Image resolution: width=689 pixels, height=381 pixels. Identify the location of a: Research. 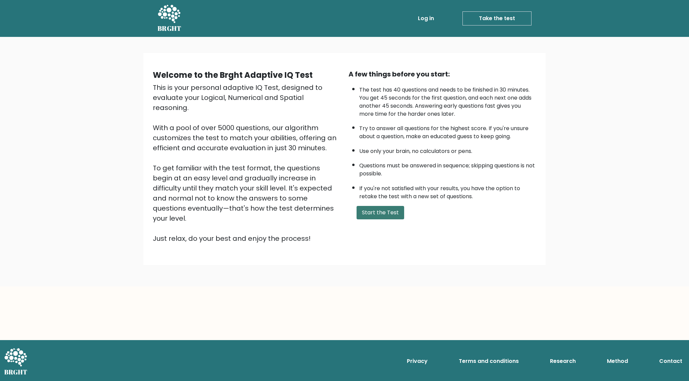
(563, 361).